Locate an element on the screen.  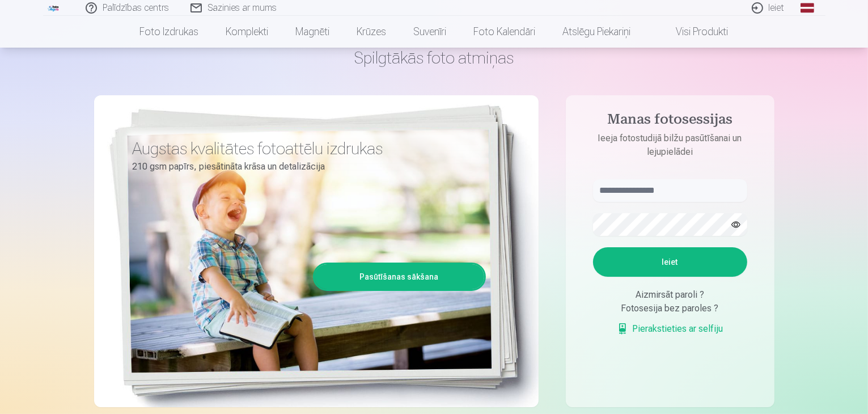
a: Atslēgu piekariņi is located at coordinates (597, 32).